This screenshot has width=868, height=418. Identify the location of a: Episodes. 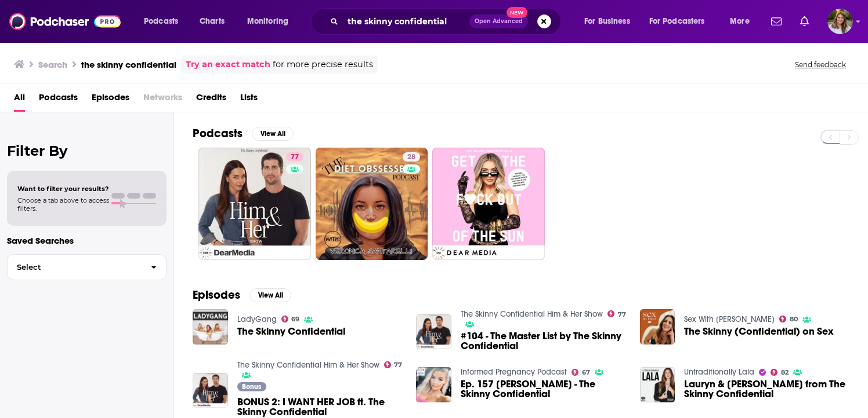
(111, 99).